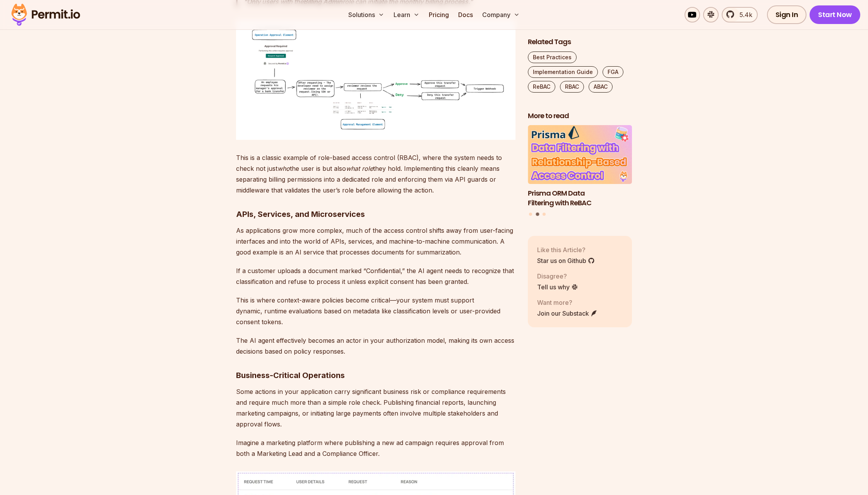 The height and width of the screenshot is (495, 868). I want to click on button: Go to slide 1, so click(531, 215).